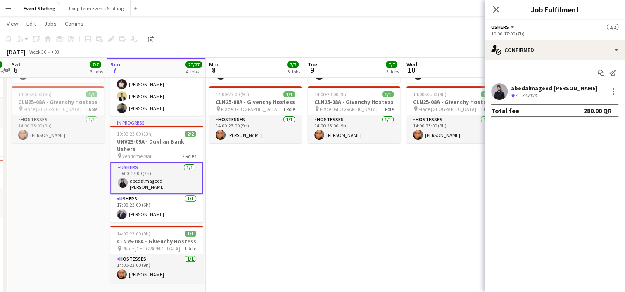 The image size is (625, 292). Describe the element at coordinates (38, 52) in the screenshot. I see `span: Week 36` at that location.